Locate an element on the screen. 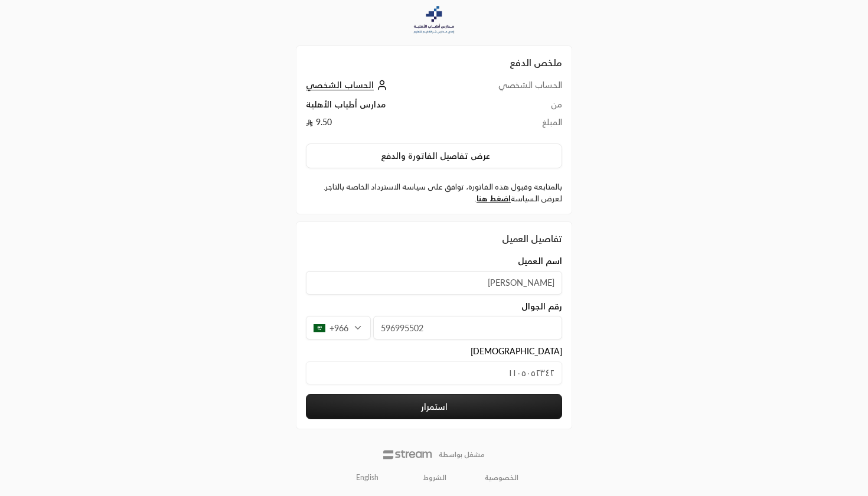 The width and height of the screenshot is (868, 496). span: اسم العميل is located at coordinates (540, 261).